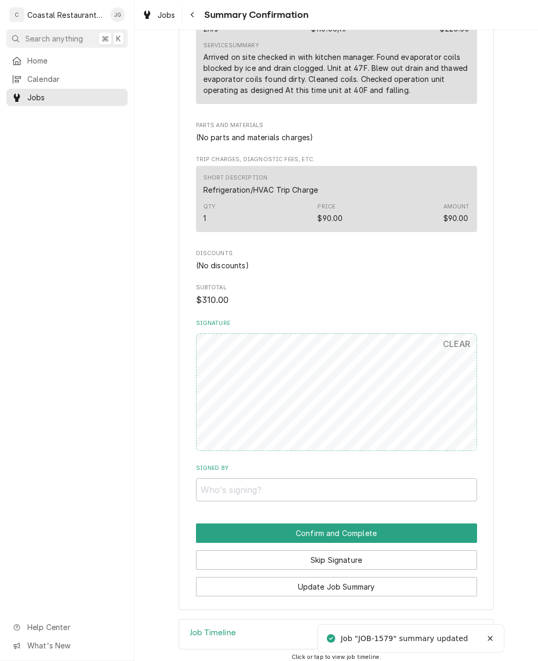  I want to click on div: Qty., so click(210, 207).